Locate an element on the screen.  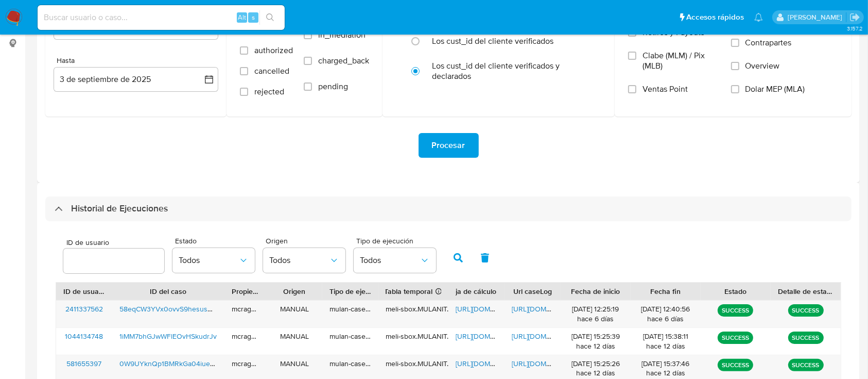
input: Buscar usuario o caso... is located at coordinates (161, 18).